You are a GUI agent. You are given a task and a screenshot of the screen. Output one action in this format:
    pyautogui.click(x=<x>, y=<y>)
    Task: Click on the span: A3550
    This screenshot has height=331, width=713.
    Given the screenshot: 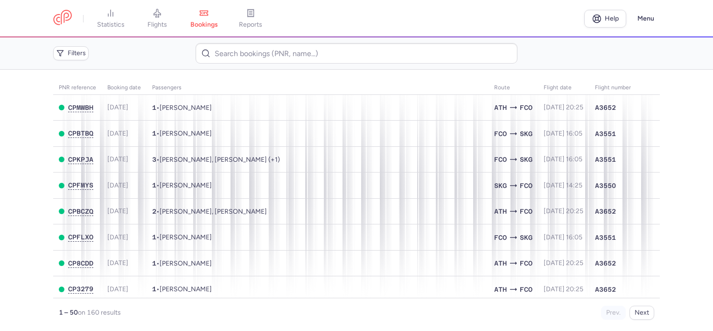 What is the action you would take?
    pyautogui.click(x=606, y=185)
    